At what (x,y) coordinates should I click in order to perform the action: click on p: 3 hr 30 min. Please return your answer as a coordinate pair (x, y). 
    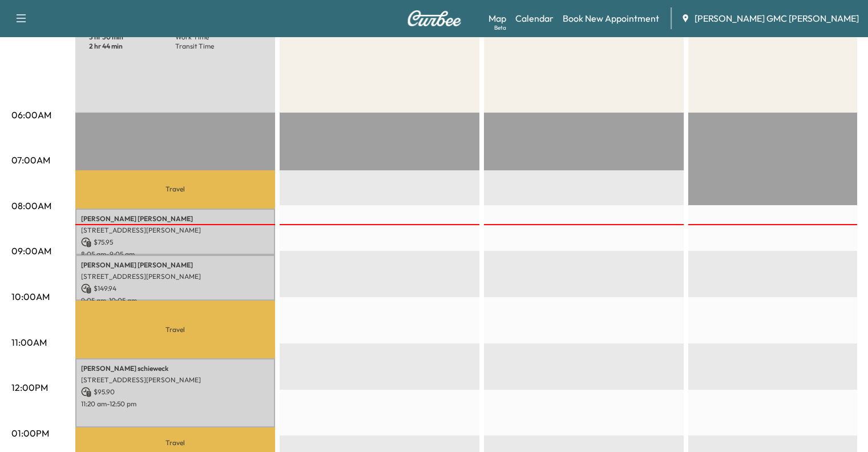
    Looking at the image, I should click on (132, 37).